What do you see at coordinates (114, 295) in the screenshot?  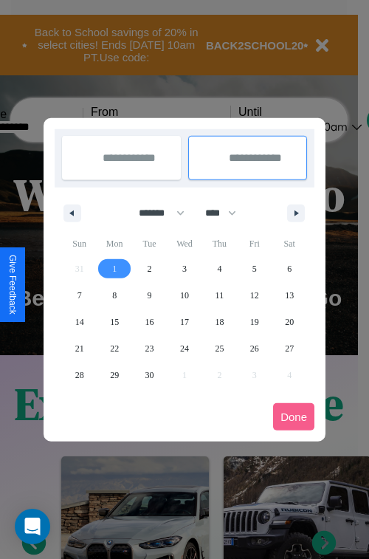 I see `button: 8` at bounding box center [114, 295].